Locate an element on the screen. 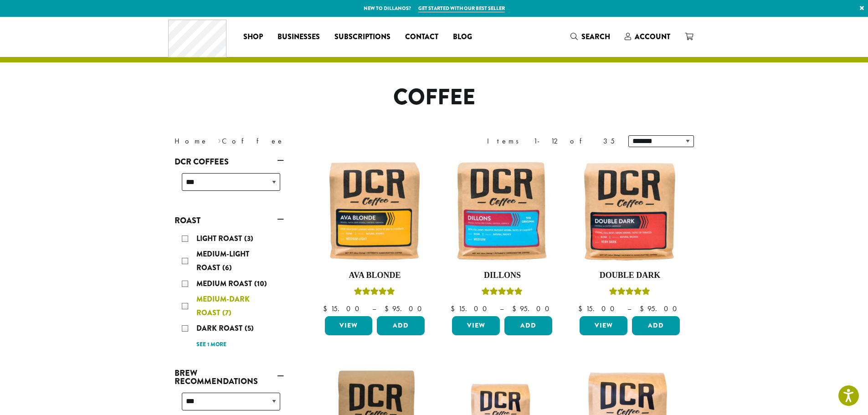 The image size is (868, 415). a: Get started with our best seller is located at coordinates (462, 8).